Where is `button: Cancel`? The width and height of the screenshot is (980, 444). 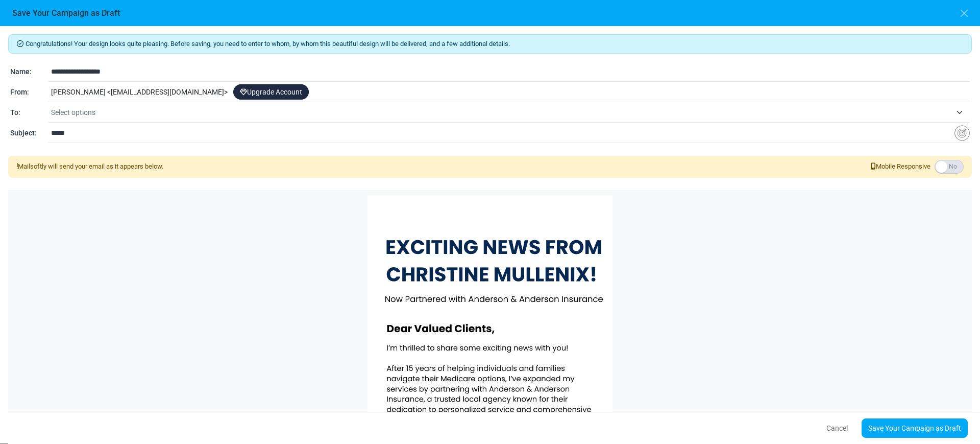
button: Cancel is located at coordinates (837, 428).